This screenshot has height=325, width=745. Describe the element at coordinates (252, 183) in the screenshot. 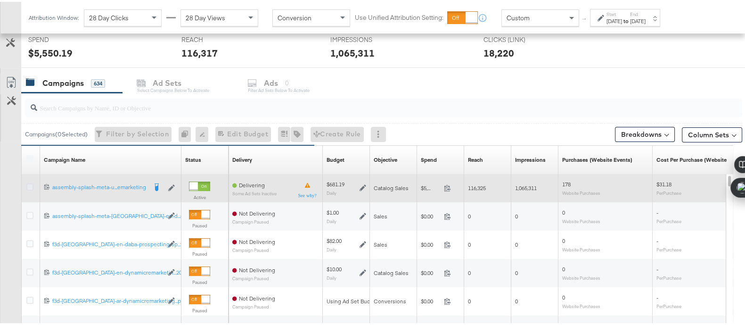

I see `span: Delivering` at that location.